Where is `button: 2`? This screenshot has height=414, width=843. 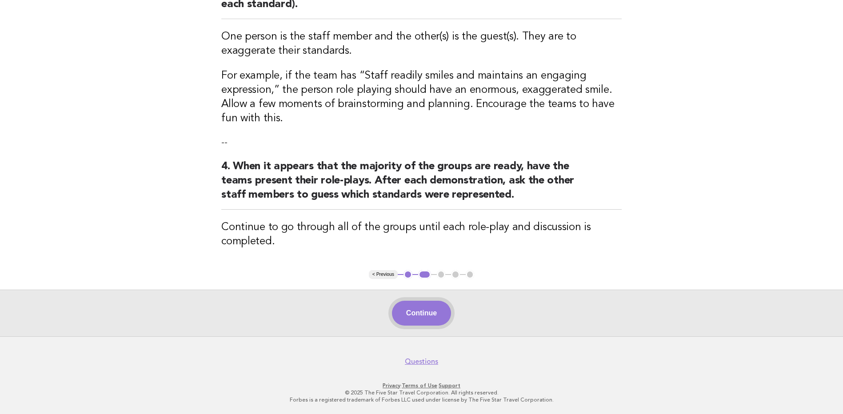 button: 2 is located at coordinates (424, 274).